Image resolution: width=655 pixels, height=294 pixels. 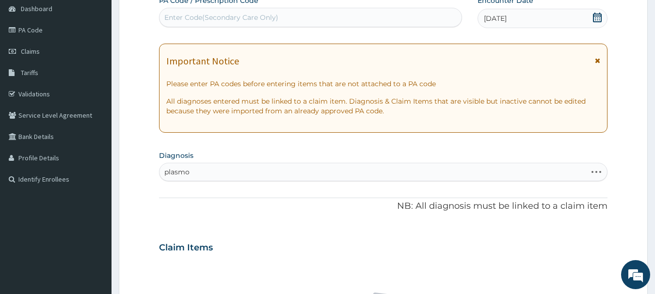 I want to click on span: Dashboard, so click(x=36, y=9).